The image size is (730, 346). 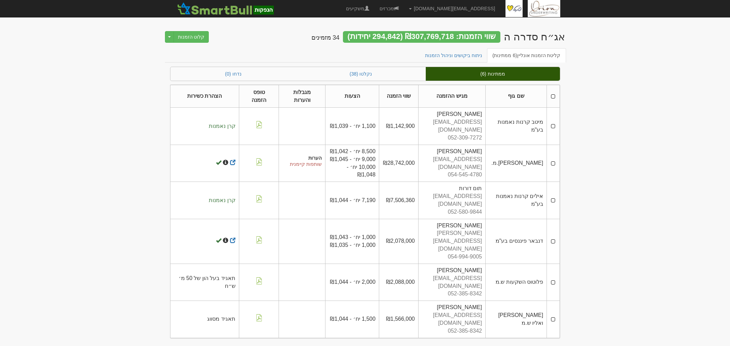 What do you see at coordinates (534, 37) in the screenshot?
I see `div: פתאל החזקות (1998) בע"מ - אג״ח (סדרה ה) - הנפקה לציבור` at bounding box center [534, 37].